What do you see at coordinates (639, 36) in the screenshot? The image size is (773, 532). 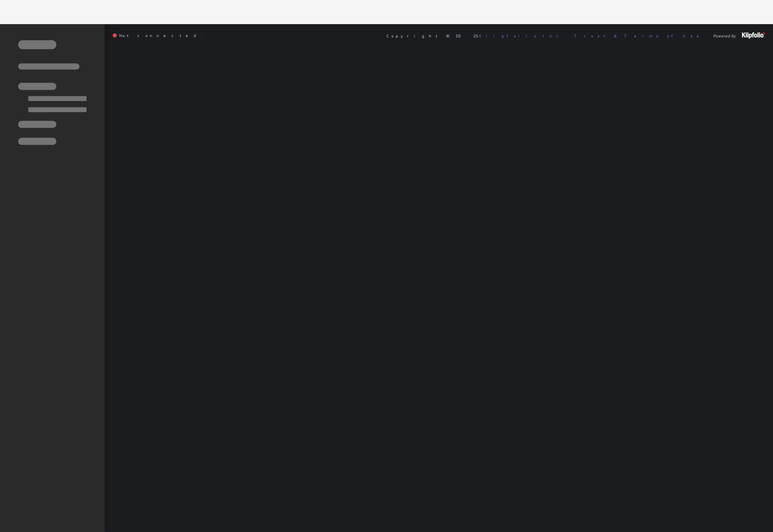 I see `a: Trust & Terms of Use` at bounding box center [639, 36].